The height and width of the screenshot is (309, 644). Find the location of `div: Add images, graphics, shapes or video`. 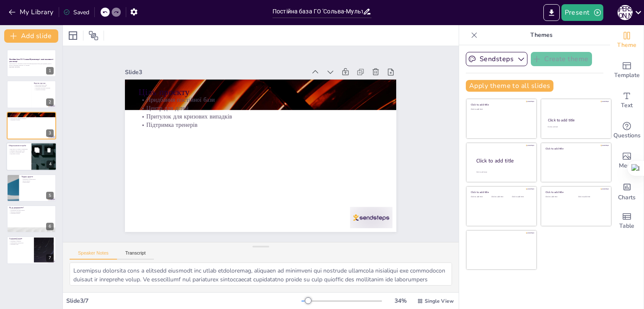

div: Add images, graphics, shapes or video is located at coordinates (627, 161).